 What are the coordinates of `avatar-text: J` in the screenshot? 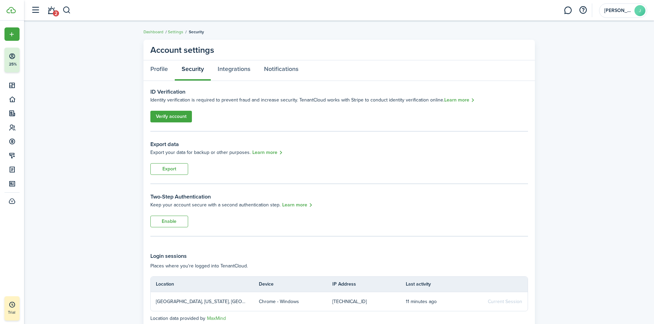 It's located at (640, 11).